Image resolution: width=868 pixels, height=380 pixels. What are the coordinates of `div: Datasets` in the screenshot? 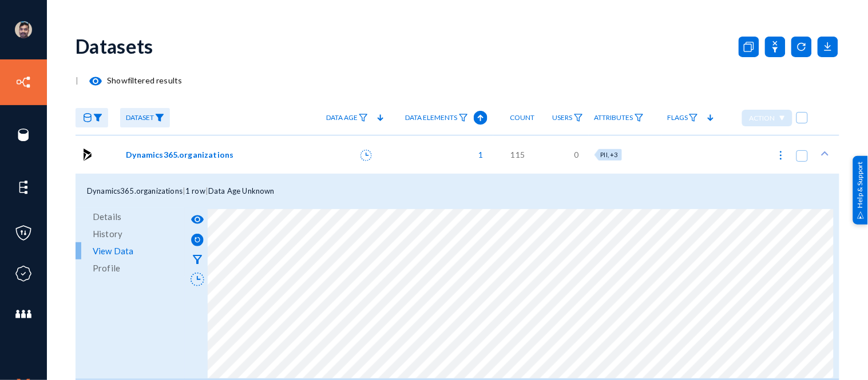 It's located at (115, 46).